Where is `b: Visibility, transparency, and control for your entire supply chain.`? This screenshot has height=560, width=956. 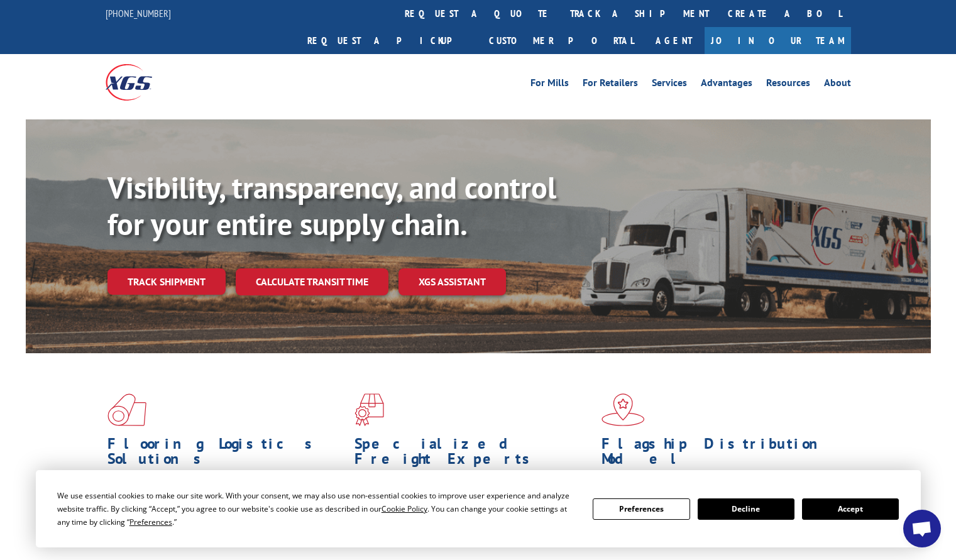 b: Visibility, transparency, and control for your entire supply chain. is located at coordinates (332, 206).